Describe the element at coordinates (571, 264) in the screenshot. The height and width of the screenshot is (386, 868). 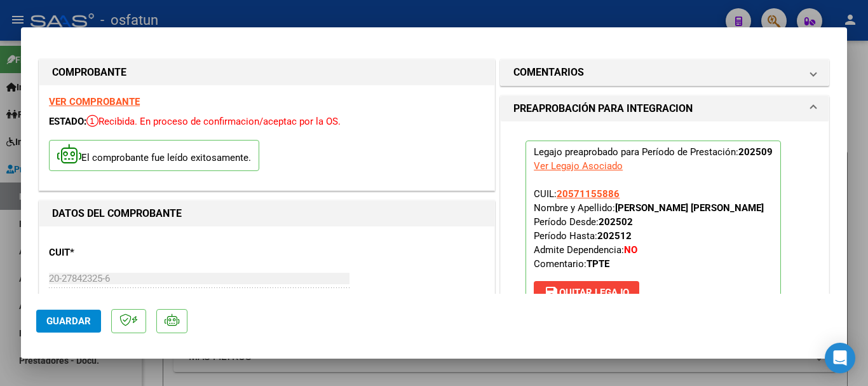
I see `span: Comentario:` at that location.